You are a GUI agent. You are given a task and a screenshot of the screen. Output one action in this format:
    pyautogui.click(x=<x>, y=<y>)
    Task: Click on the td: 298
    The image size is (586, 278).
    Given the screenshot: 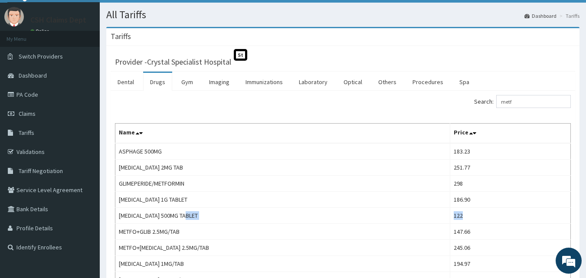 What is the action you would take?
    pyautogui.click(x=511, y=184)
    